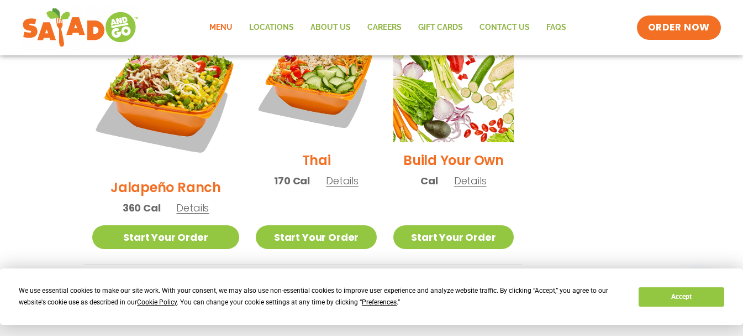 This screenshot has height=336, width=743. I want to click on span: Preferences, so click(379, 302).